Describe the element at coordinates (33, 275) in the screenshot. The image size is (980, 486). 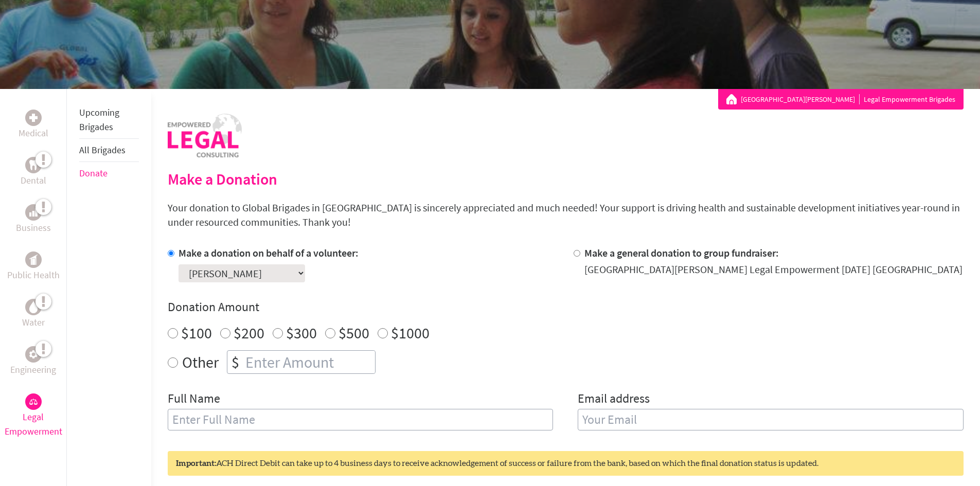
I see `p: Public Health` at that location.